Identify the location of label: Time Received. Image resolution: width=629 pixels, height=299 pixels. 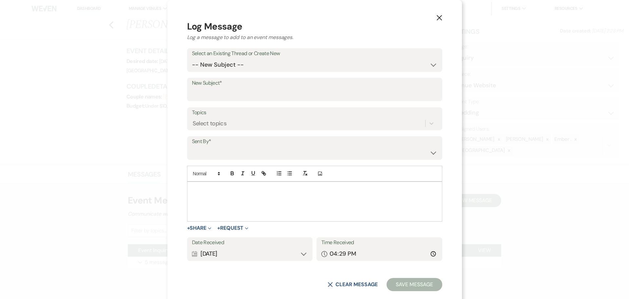
(380, 242).